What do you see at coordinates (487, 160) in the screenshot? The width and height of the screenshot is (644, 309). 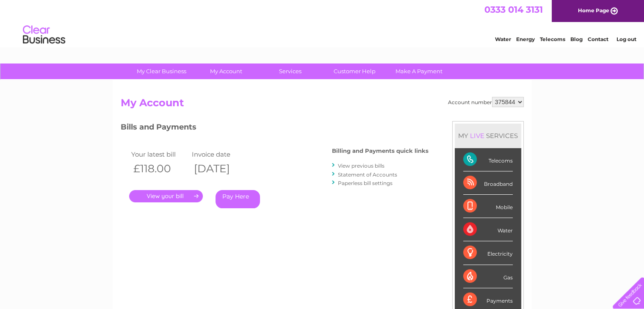 I see `div: Telecoms` at bounding box center [487, 160].